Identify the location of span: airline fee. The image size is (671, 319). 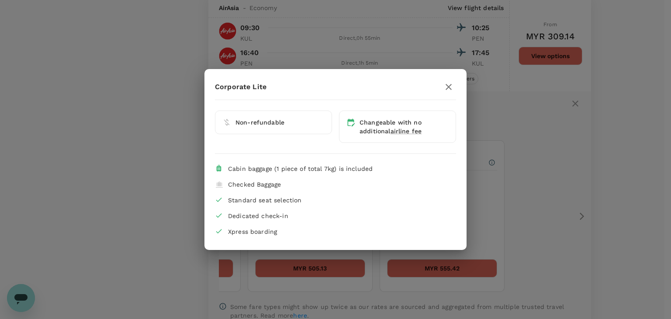
(406, 131).